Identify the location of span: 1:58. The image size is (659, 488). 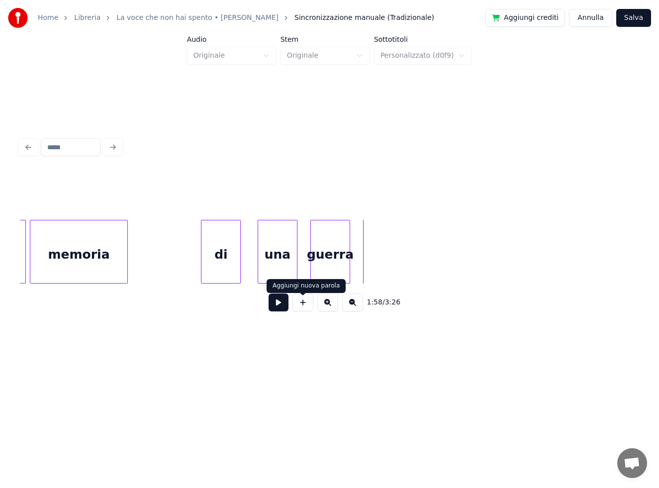
(375, 302).